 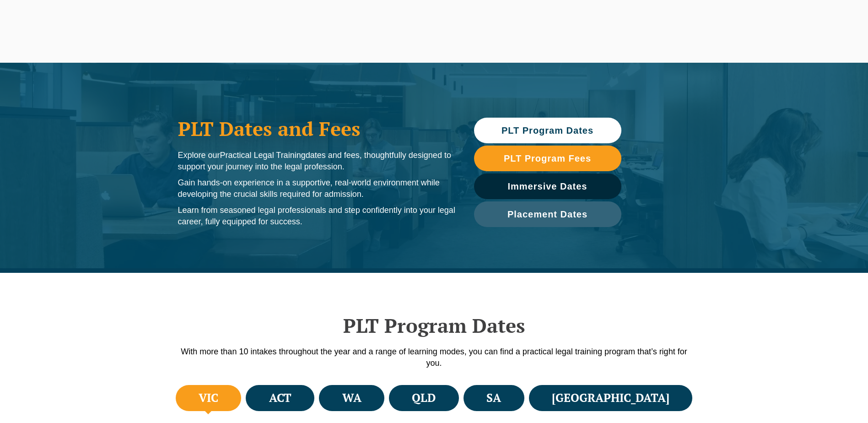 What do you see at coordinates (548, 131) in the screenshot?
I see `a: PLT Program Dates` at bounding box center [548, 131].